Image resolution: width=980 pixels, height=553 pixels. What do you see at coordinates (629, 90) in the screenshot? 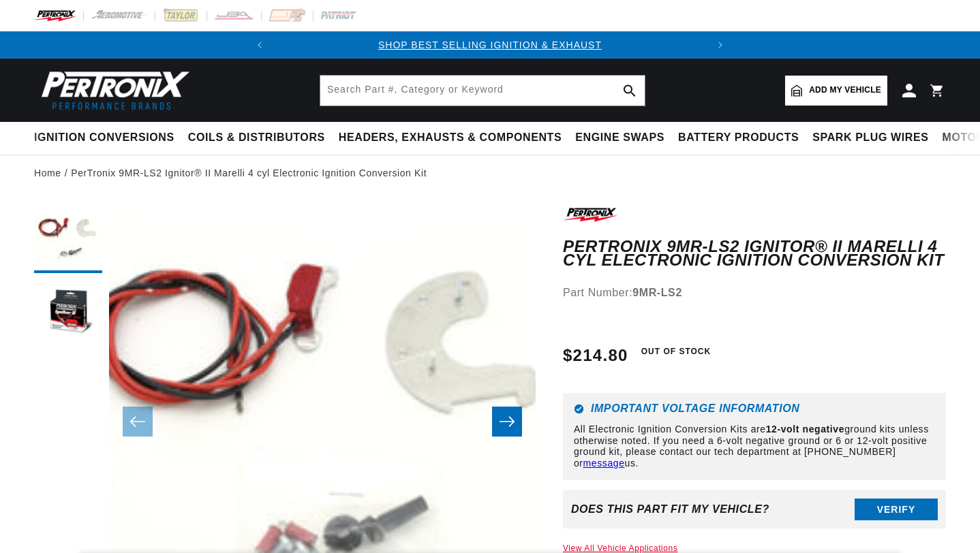
I see `button: search button` at bounding box center [629, 90].